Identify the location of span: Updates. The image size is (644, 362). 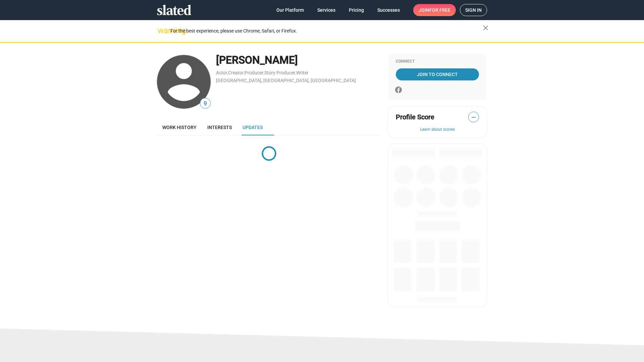
(253, 127).